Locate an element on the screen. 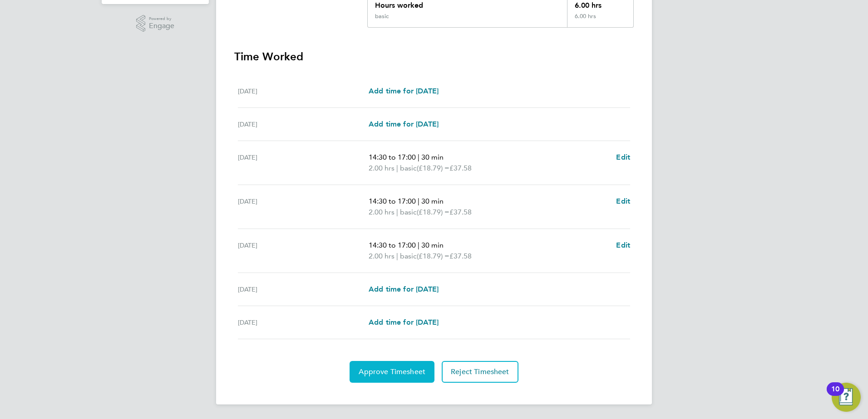  div: 6.00 hrs is located at coordinates (600, 20).